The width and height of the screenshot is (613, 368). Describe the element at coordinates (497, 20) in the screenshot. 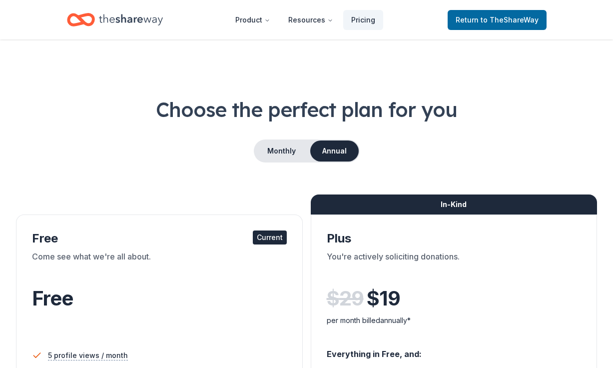

I see `a: Returnto TheShareWay` at that location.